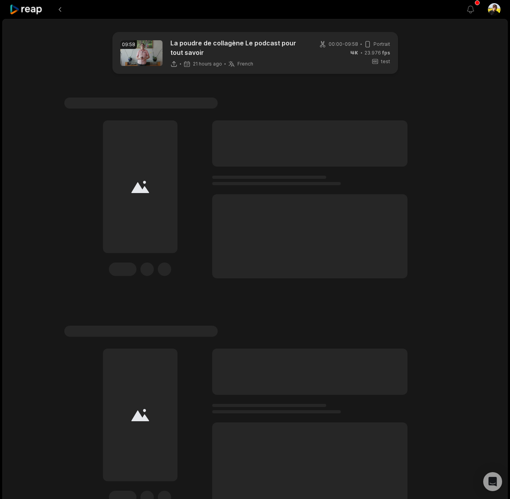  What do you see at coordinates (129, 45) in the screenshot?
I see `div: 09:58` at bounding box center [129, 45].